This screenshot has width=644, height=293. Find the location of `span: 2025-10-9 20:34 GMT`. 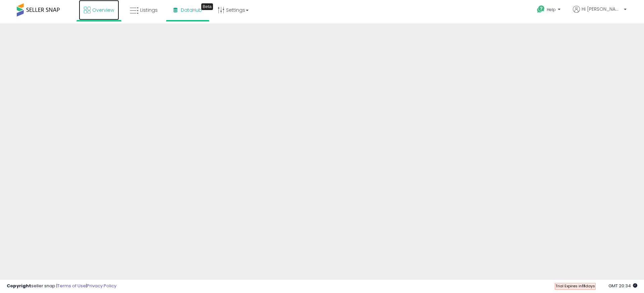

span: 2025-10-9 20:34 GMT is located at coordinates (623, 286).